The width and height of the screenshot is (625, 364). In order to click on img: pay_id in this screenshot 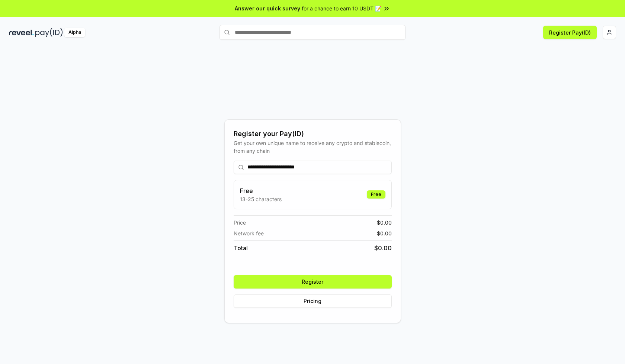, I will do `click(49, 32)`.